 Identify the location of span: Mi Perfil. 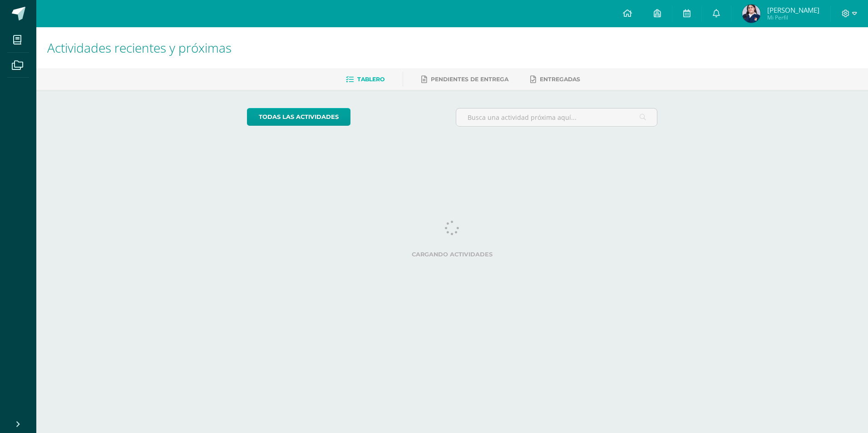
(793, 17).